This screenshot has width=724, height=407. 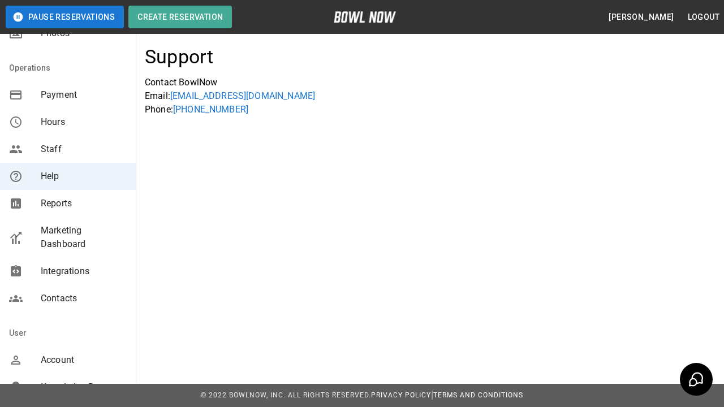 I want to click on button: Create Reservation, so click(x=180, y=17).